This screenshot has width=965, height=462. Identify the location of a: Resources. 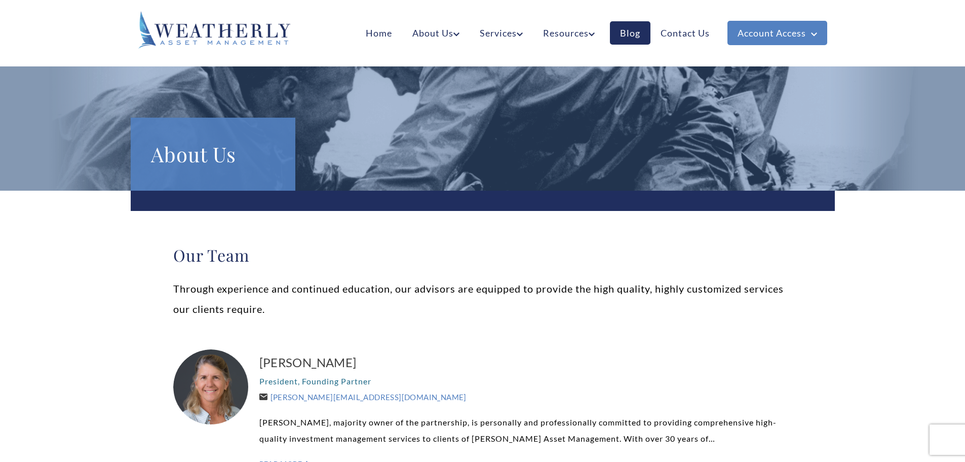
(569, 33).